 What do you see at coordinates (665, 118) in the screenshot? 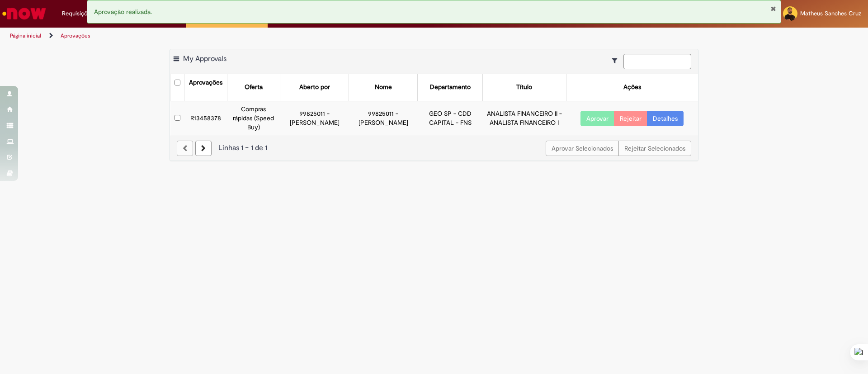
I see `a: Detalhes` at bounding box center [665, 118].